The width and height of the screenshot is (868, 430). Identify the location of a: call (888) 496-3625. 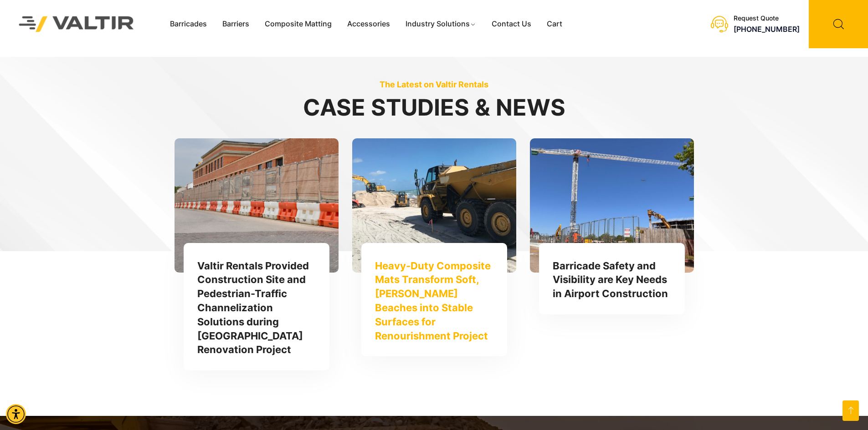
(766, 29).